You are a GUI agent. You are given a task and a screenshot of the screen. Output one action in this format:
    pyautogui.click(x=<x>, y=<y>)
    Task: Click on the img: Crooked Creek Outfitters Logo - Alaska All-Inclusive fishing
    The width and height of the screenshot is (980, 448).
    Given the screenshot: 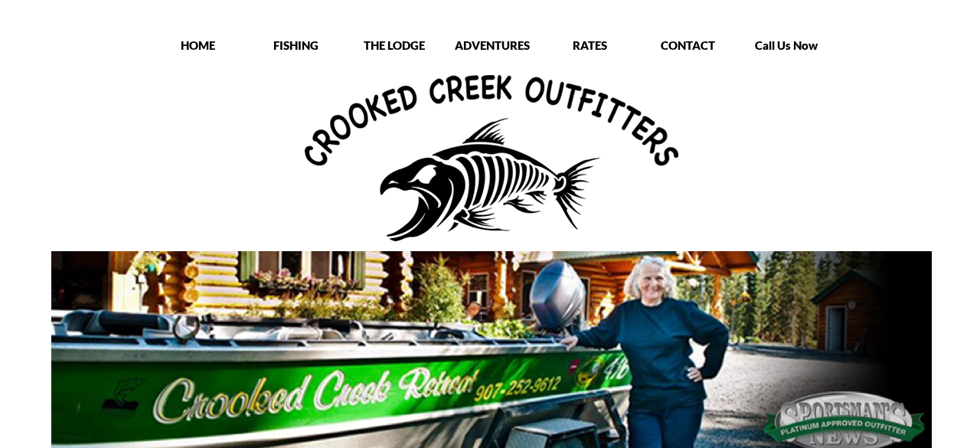 What is the action you would take?
    pyautogui.click(x=491, y=157)
    